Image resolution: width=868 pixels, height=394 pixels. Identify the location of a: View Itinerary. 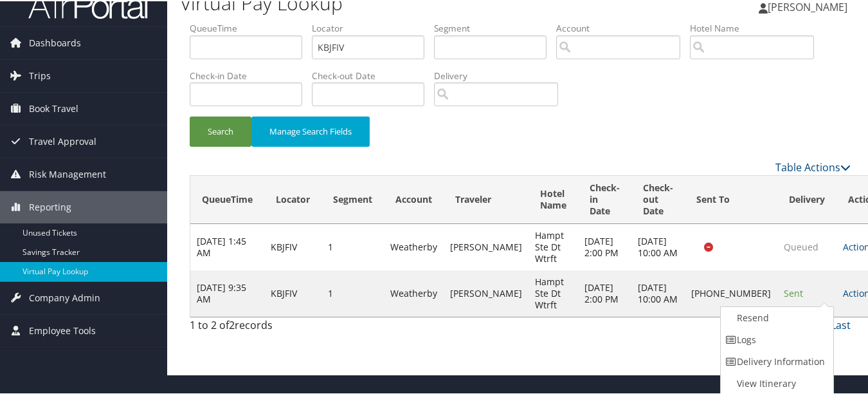
(775, 382).